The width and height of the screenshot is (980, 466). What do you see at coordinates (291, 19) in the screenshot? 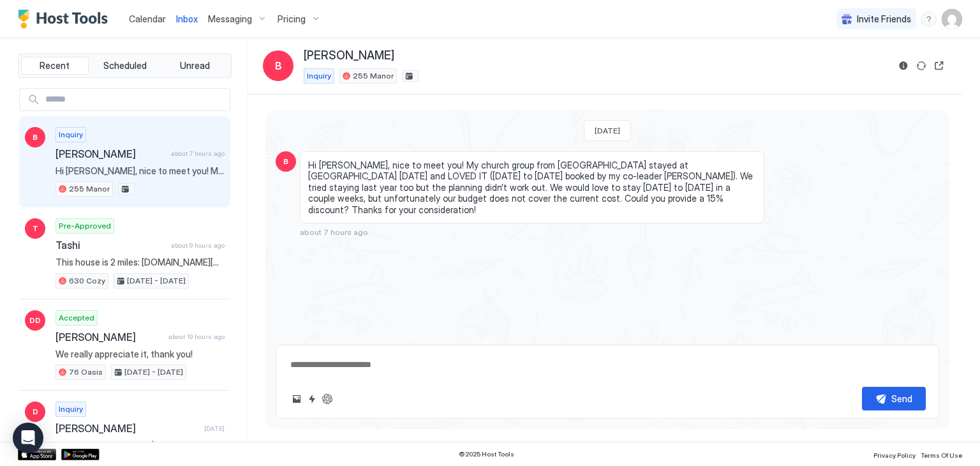
I see `span: Pricing` at bounding box center [291, 19].